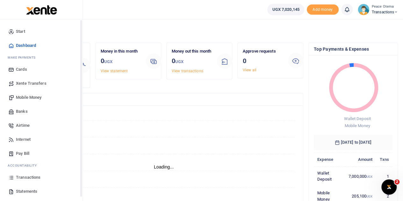 Image resolution: width=403 pixels, height=201 pixels. What do you see at coordinates (378, 10) in the screenshot?
I see `a: profile-user Peace Otema Transactions` at bounding box center [378, 10].